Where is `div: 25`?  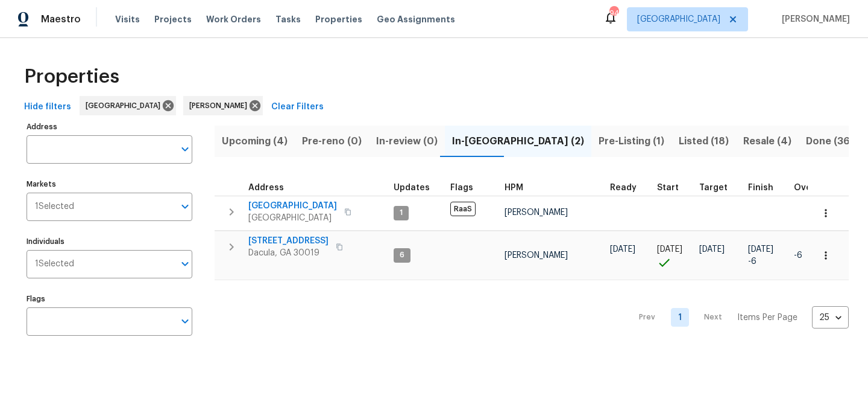 div: 25 is located at coordinates (830, 318).